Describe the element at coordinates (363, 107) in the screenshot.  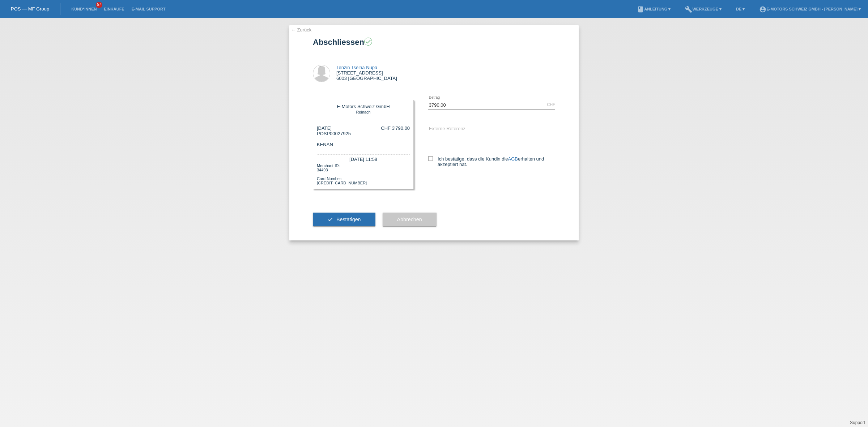
I see `div: E-Motors Schweiz GmbH` at that location.